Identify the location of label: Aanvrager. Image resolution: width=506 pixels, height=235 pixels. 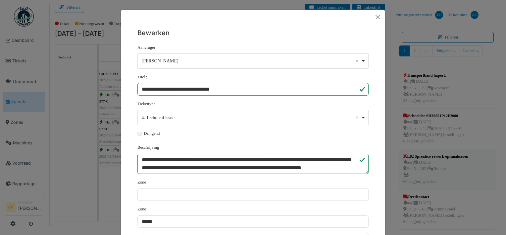
(146, 47).